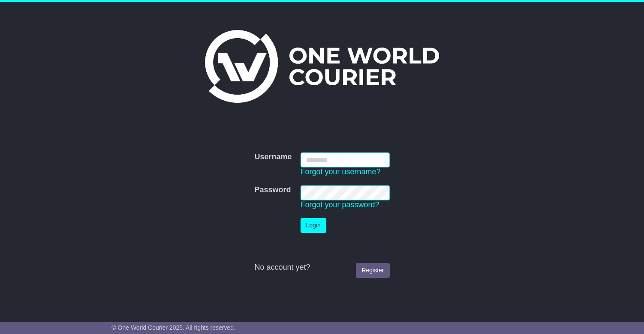 The width and height of the screenshot is (644, 334). What do you see at coordinates (173, 328) in the screenshot?
I see `span: © One World Courier 2025. All rights reserved.` at bounding box center [173, 328].